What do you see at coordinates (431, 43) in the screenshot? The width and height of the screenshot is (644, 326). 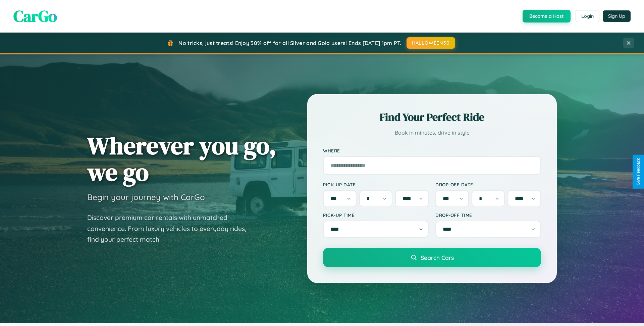 I see `button: HALLOWEEN30` at bounding box center [431, 43].